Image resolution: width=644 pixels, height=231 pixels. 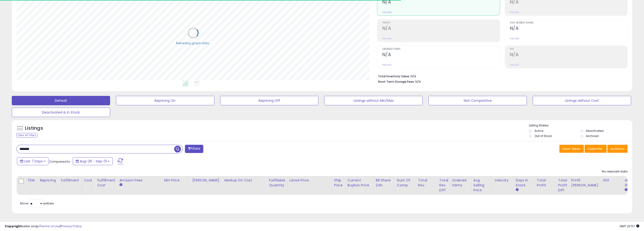 I want to click on label: Active, so click(x=539, y=131).